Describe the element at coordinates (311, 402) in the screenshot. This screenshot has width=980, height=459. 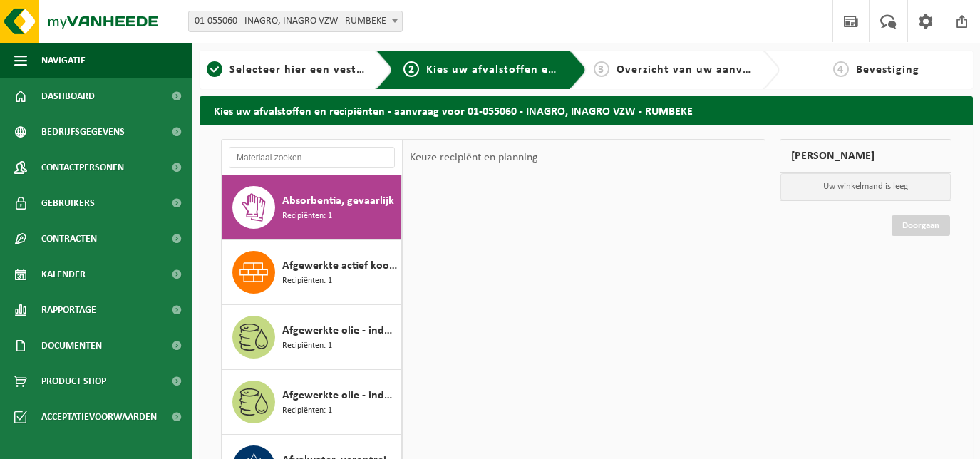
I see `button: Afgewerkte olie - industrie in kleinverpakking Recipiënten: 1` at that location.